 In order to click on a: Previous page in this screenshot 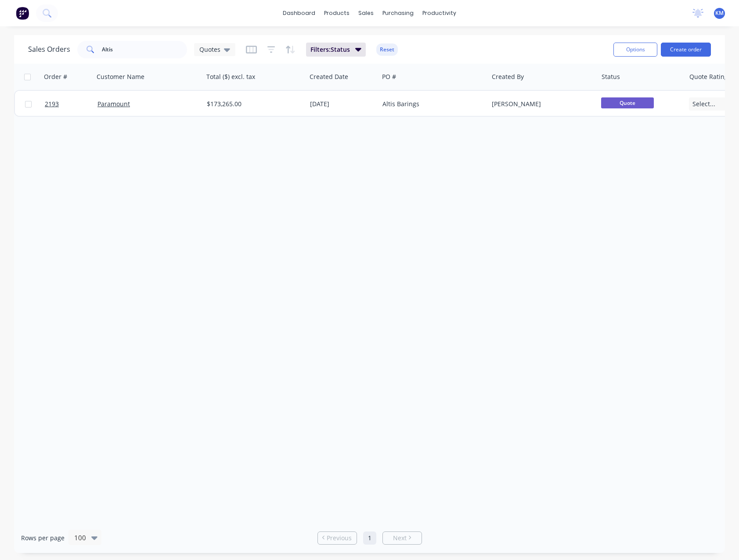, I will do `click(337, 538)`.